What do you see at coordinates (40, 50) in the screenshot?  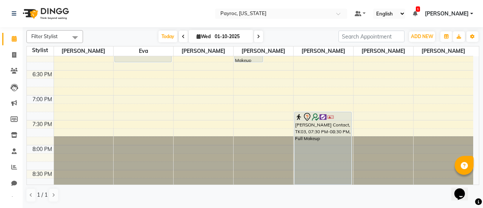 I see `div: Stylist` at bounding box center [40, 50].